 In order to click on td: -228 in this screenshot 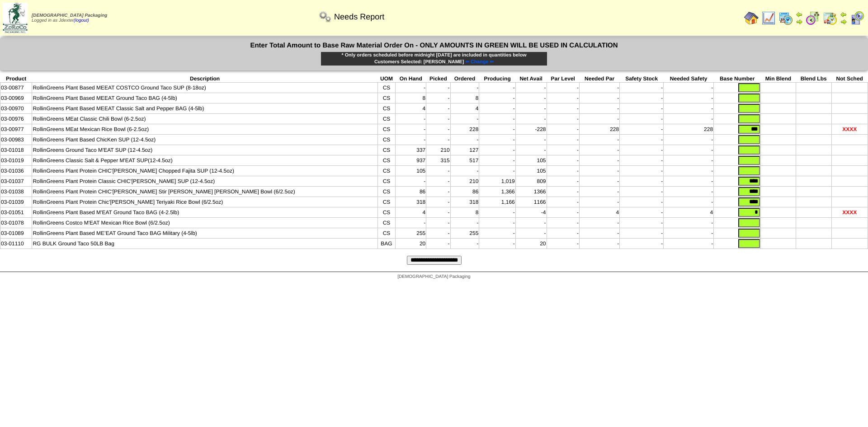, I will do `click(530, 130)`.